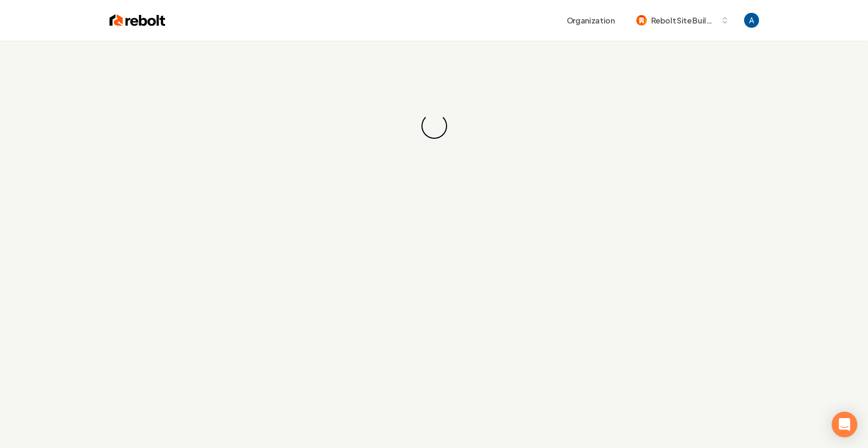 Image resolution: width=868 pixels, height=448 pixels. What do you see at coordinates (752, 20) in the screenshot?
I see `img: Andrew Magana` at bounding box center [752, 20].